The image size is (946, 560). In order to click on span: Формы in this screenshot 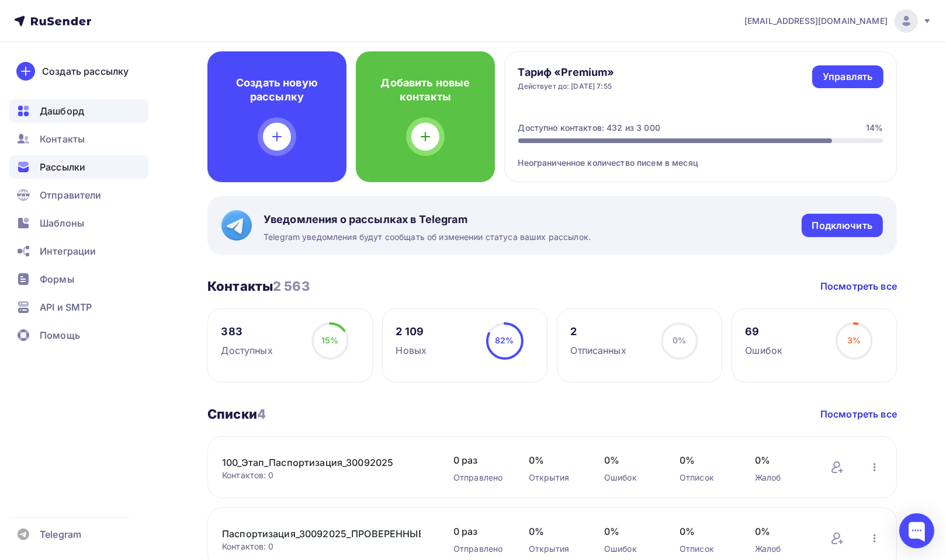, I will do `click(57, 280)`.